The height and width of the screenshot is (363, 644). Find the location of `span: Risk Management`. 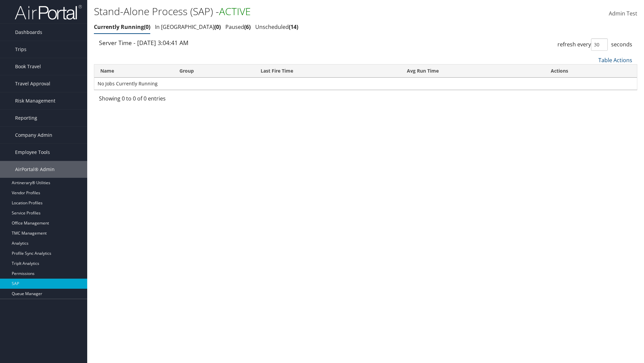

span: Risk Management is located at coordinates (35, 100).